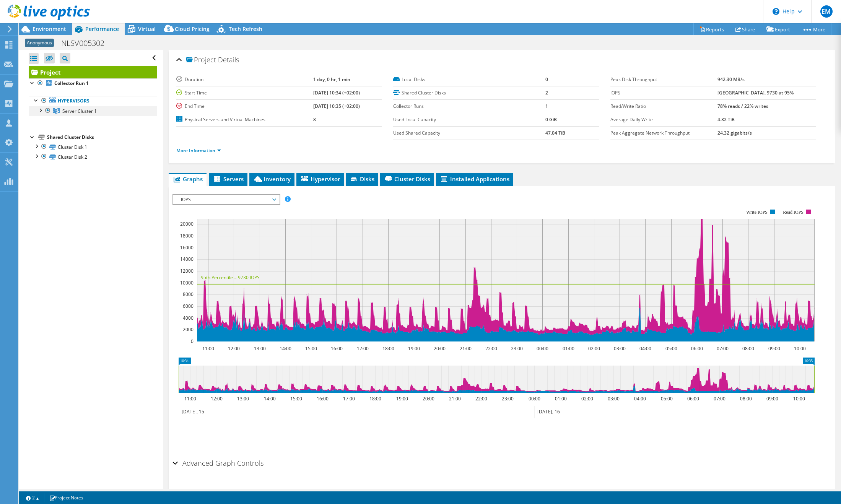 This screenshot has height=504, width=841. I want to click on a: Cluster Disk 1, so click(93, 147).